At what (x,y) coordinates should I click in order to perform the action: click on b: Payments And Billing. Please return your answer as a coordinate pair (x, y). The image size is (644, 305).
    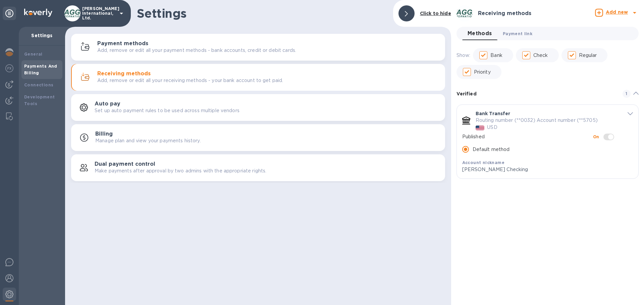
    Looking at the image, I should click on (41, 69).